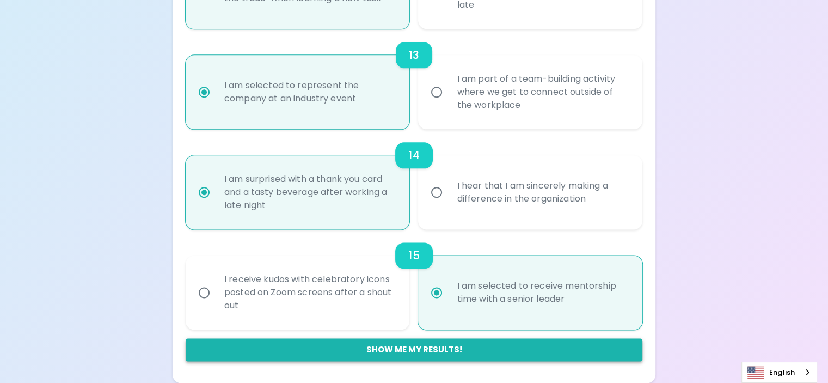 This screenshot has height=383, width=828. I want to click on div: I am selected to receive mentorship time with a senior leader, so click(542, 292).